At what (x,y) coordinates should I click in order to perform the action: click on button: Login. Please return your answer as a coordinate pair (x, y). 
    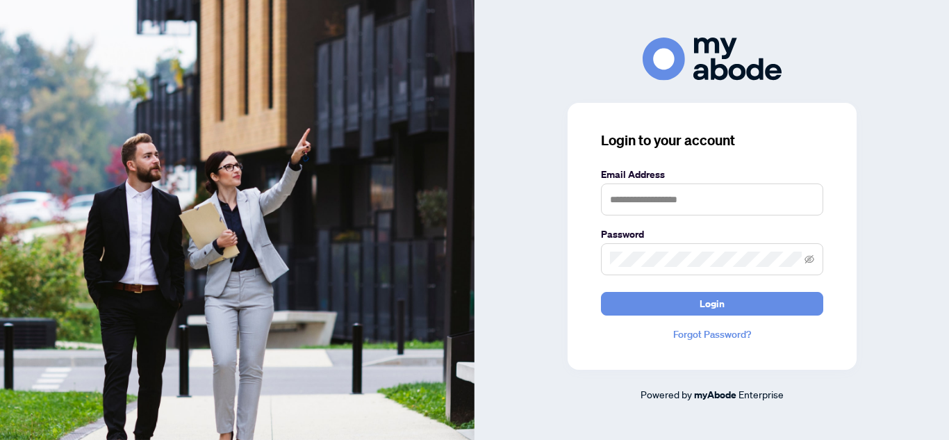
    Looking at the image, I should click on (712, 304).